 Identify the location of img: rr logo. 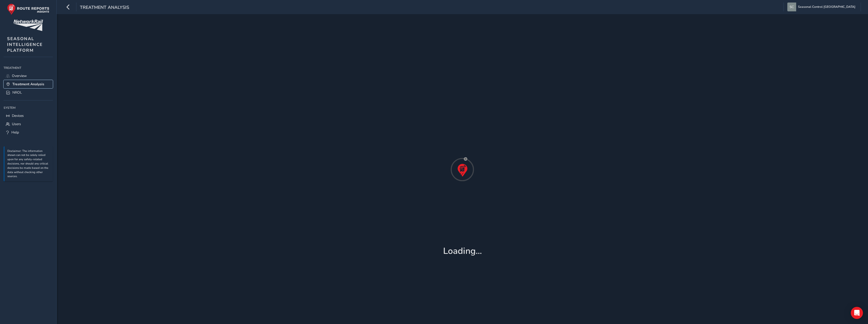
(28, 9).